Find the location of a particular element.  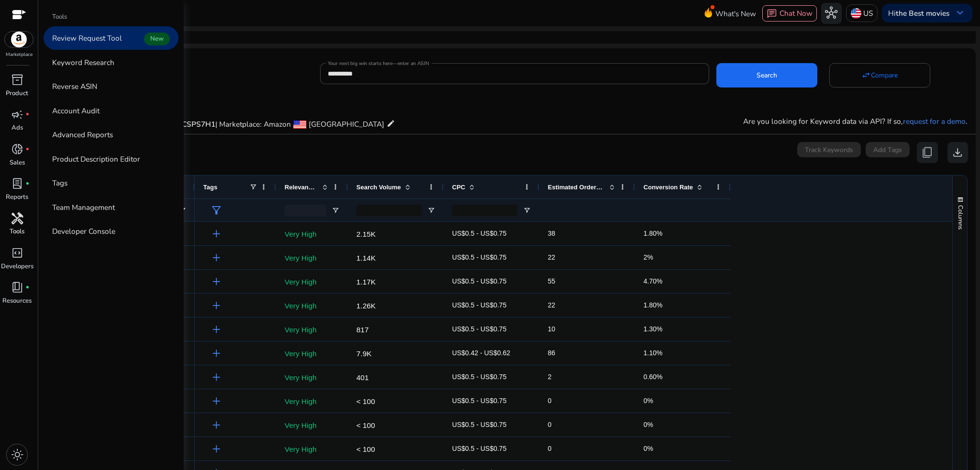

span: filter_alt is located at coordinates (217, 211).